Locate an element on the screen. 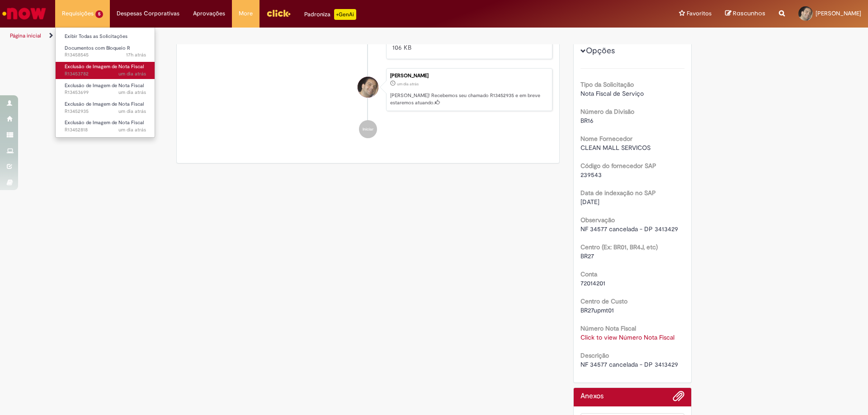 The width and height of the screenshot is (868, 415). time: 27/08/2025 14:54:31 is located at coordinates (408, 84).